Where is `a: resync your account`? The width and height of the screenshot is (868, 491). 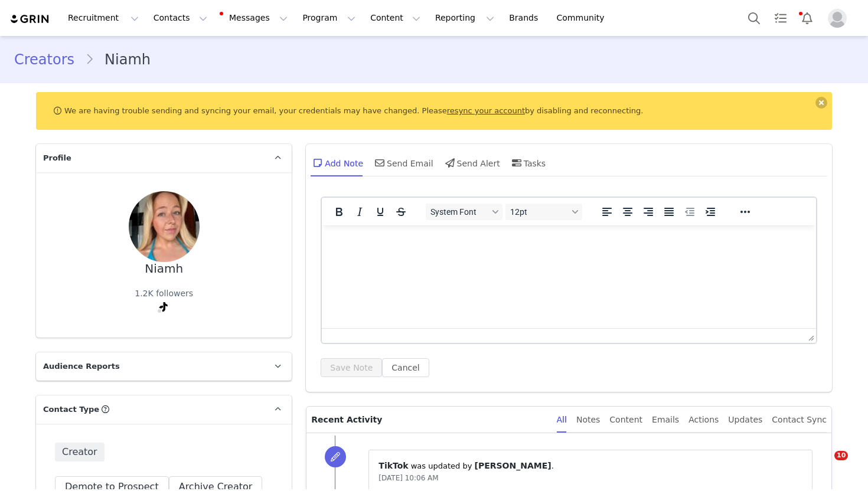 a: resync your account is located at coordinates (486, 110).